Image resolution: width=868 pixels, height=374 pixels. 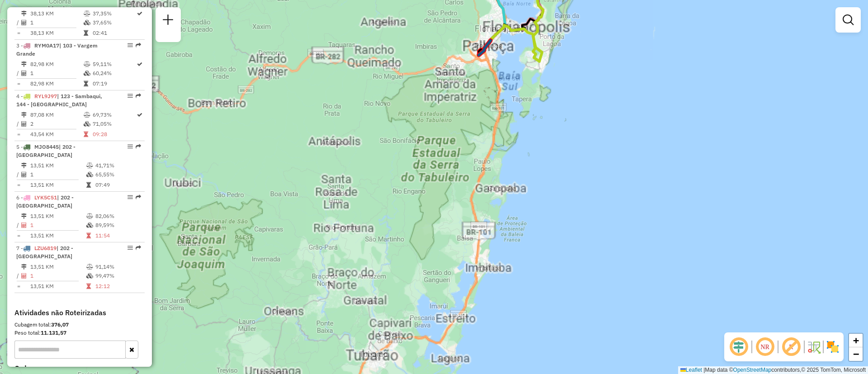 I want to click on td: 38,13 KM, so click(x=56, y=33).